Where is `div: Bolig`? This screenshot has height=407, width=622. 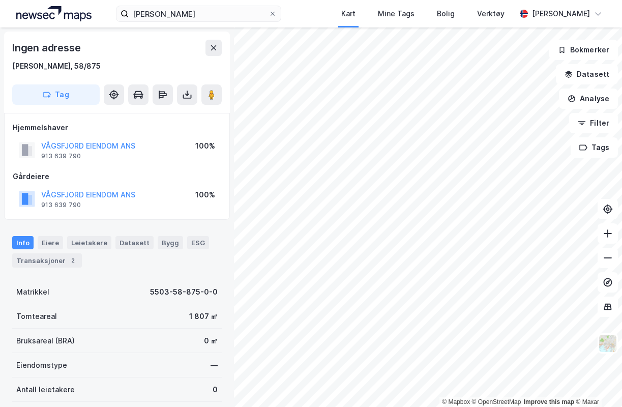
div: Bolig is located at coordinates (446, 14).